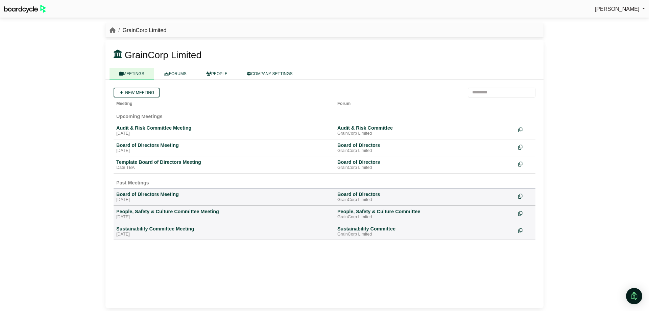  Describe the element at coordinates (425, 131) in the screenshot. I see `a: Audit & Risk Committee GrainCorp Limited` at that location.